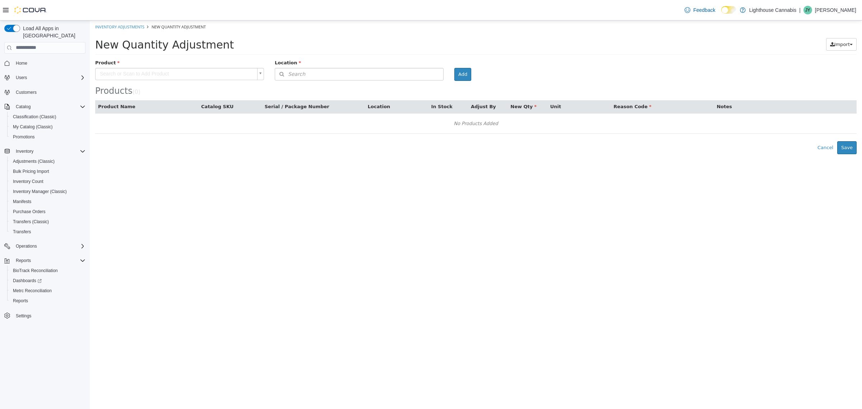  What do you see at coordinates (48, 127) in the screenshot?
I see `button: My Catalog (Classic)` at bounding box center [48, 127].